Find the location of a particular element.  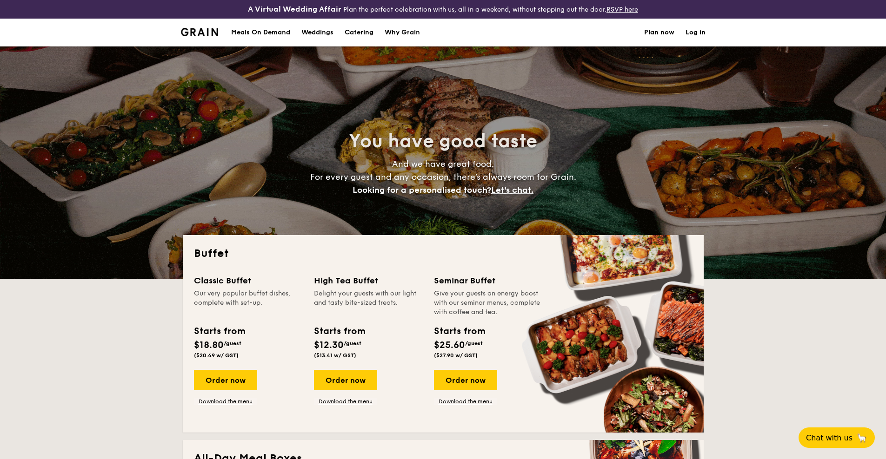

span: $12.30 is located at coordinates (329, 345).